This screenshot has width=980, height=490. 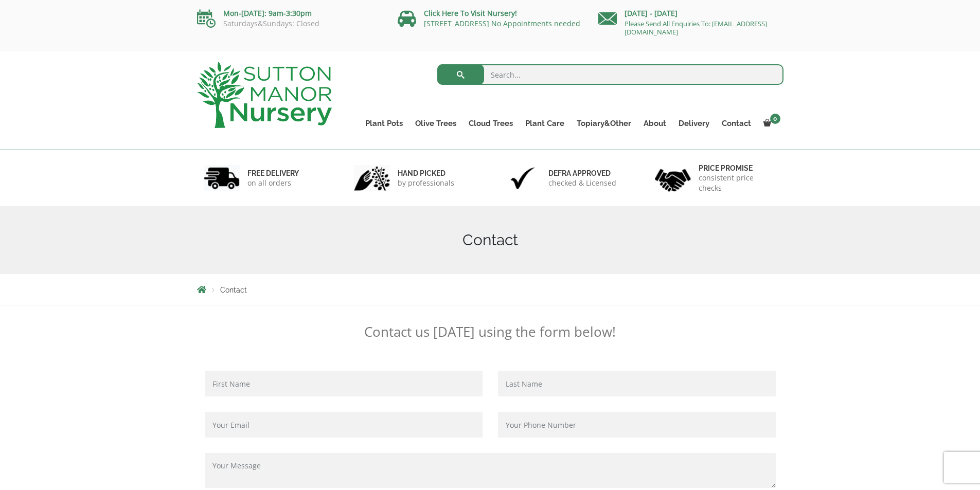 What do you see at coordinates (426, 183) in the screenshot?
I see `p: by professionals` at bounding box center [426, 183].